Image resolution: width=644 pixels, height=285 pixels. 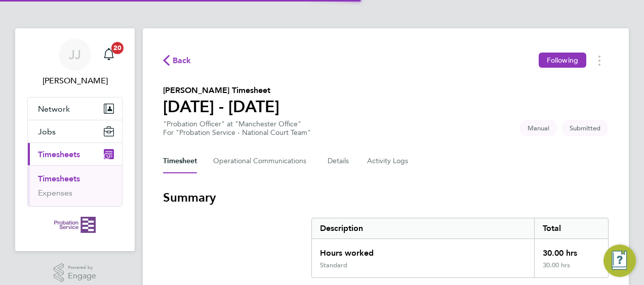 What do you see at coordinates (75, 81) in the screenshot?
I see `span: James Jolly` at bounding box center [75, 81].